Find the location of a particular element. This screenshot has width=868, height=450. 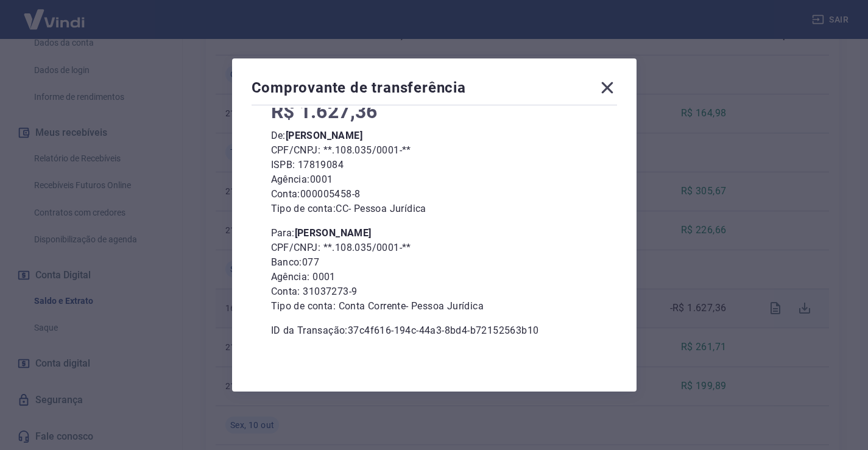

p: De: is located at coordinates (434, 136).